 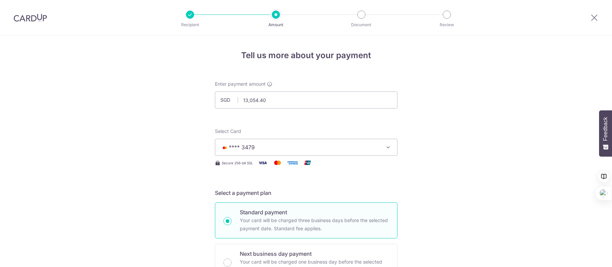 I want to click on img: Visa, so click(x=262, y=163).